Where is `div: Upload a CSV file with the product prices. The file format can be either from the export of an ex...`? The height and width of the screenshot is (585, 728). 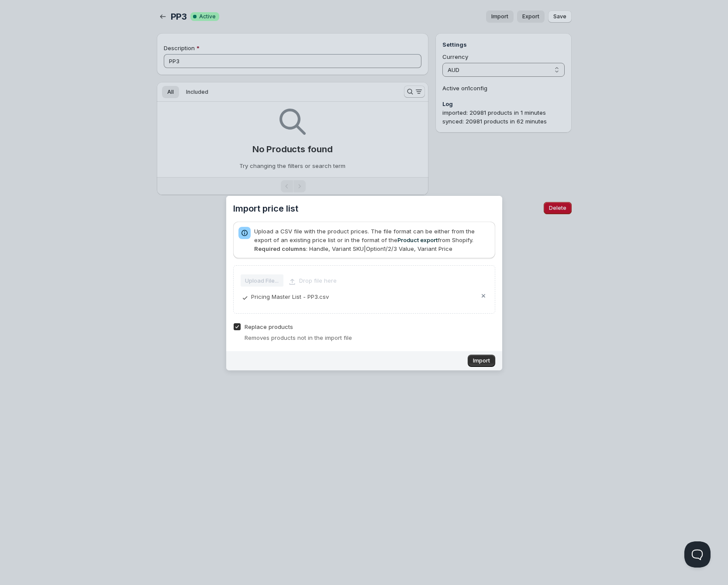 div: Upload a CSV file with the product prices. The file format can be either from the export of an ex... is located at coordinates (372, 240).